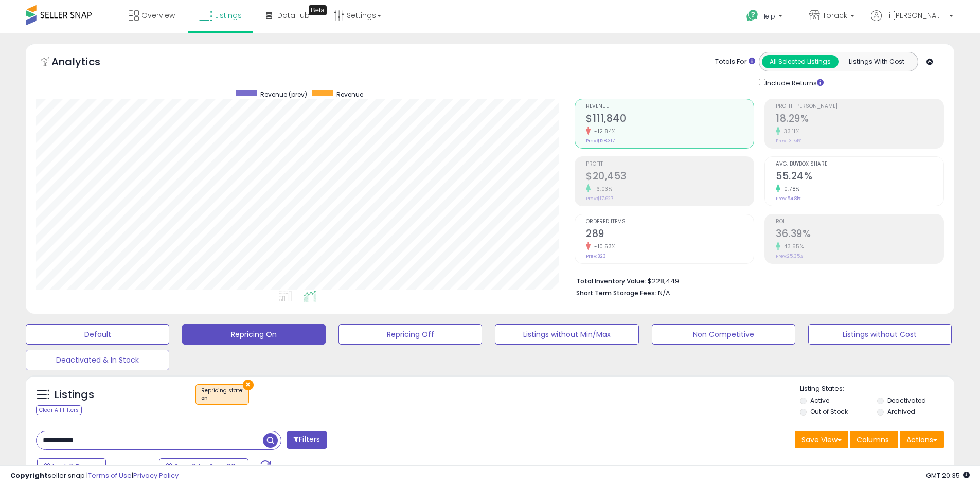 The height and width of the screenshot is (486, 980). Describe the element at coordinates (875, 62) in the screenshot. I see `button: Listings With Cost` at that location.